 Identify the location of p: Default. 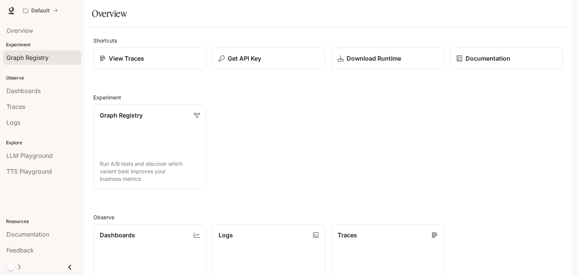
(40, 11).